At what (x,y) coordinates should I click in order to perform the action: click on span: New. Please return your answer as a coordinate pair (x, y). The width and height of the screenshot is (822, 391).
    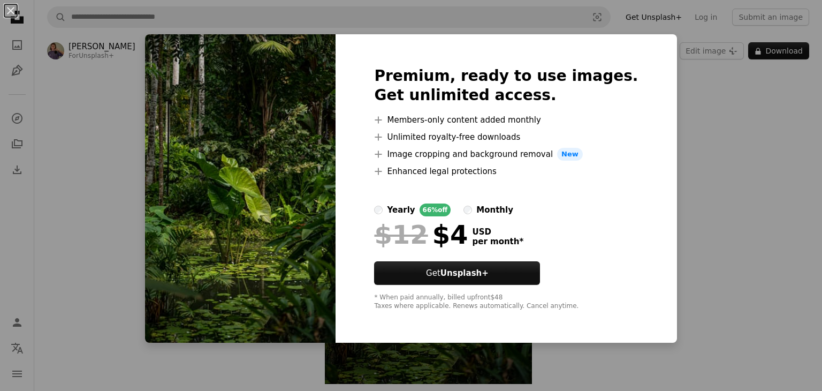
    Looking at the image, I should click on (570, 154).